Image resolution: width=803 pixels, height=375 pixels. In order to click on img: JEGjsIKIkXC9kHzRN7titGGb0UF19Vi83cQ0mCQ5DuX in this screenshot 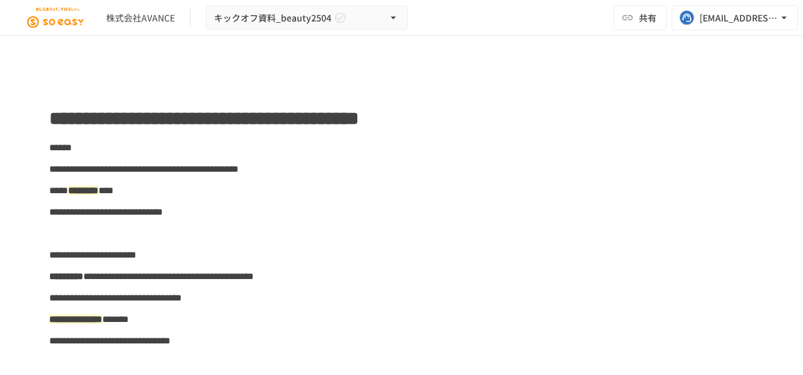, I will do `click(56, 18)`.